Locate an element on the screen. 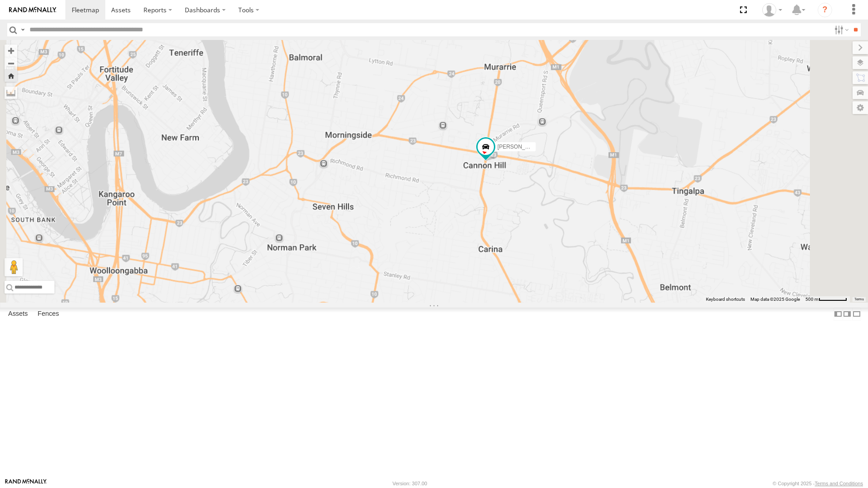  label: Dock Summary Table to the Right is located at coordinates (847, 314).